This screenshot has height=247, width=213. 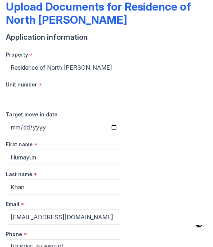 I want to click on label: Property, so click(x=17, y=55).